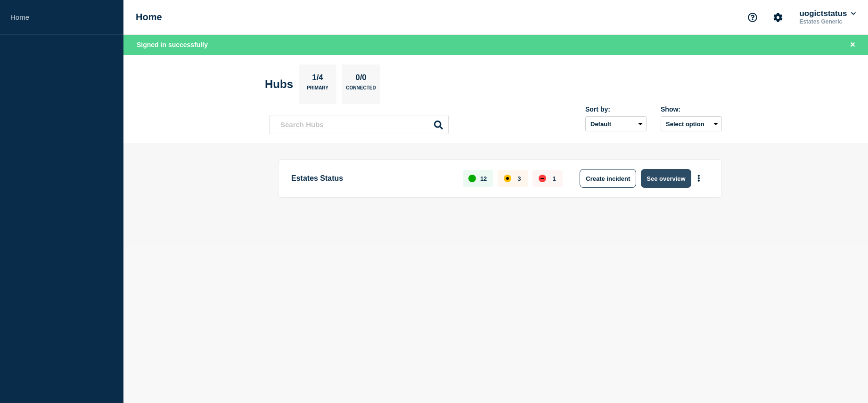 The height and width of the screenshot is (403, 868). What do you see at coordinates (360, 90) in the screenshot?
I see `p: Connected` at bounding box center [360, 90].